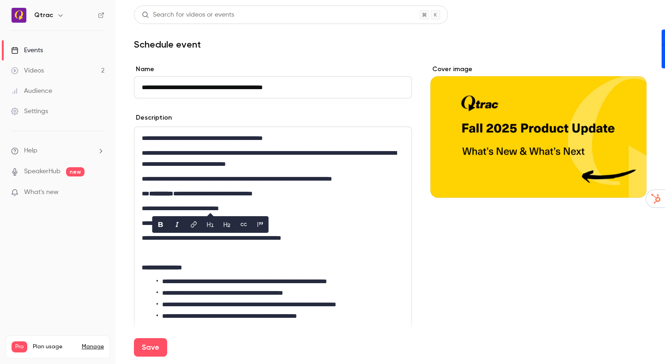  I want to click on span: Pro, so click(19, 347).